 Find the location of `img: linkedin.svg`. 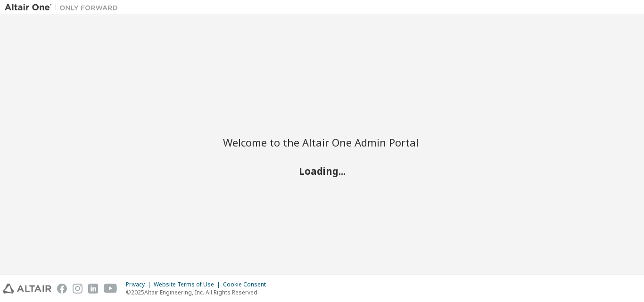

img: linkedin.svg is located at coordinates (93, 288).